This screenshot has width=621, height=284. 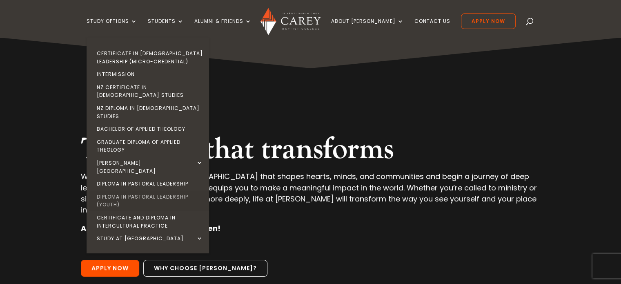 I want to click on strong: Applications for 2026 are now open!, so click(x=151, y=228).